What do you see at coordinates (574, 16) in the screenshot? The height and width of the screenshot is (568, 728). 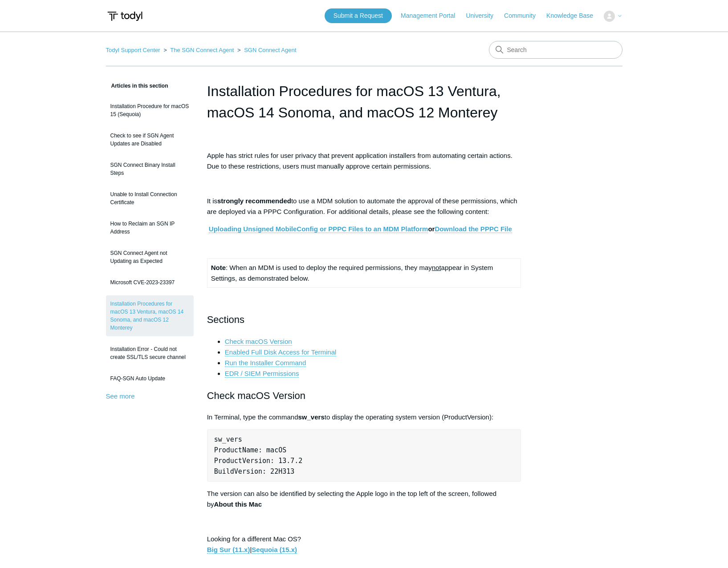 I see `a: Knowledge Base` at bounding box center [574, 16].